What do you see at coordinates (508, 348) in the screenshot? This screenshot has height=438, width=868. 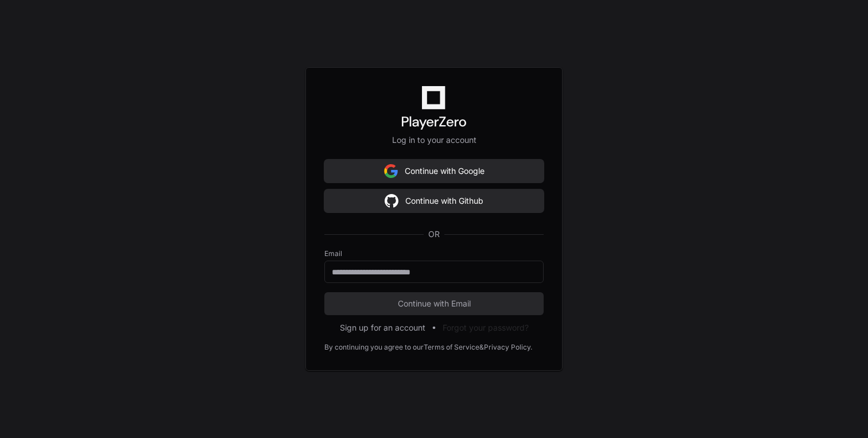 I see `a: Privacy Policy.` at bounding box center [508, 348].